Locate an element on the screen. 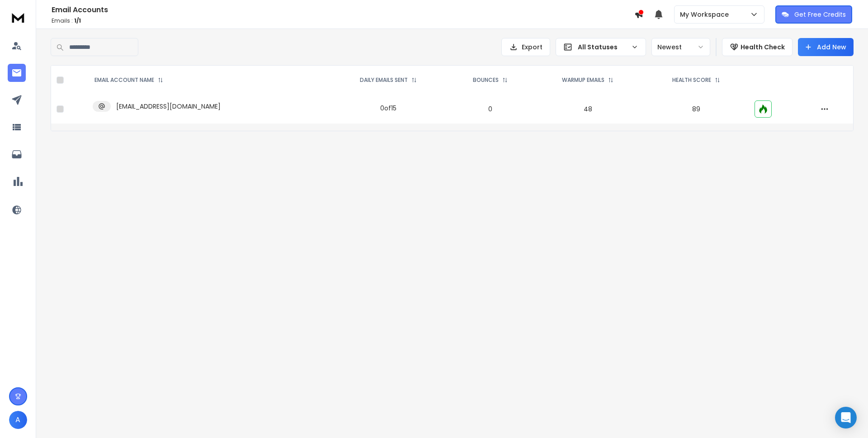 The image size is (868, 438). p: 0 is located at coordinates (491, 109).